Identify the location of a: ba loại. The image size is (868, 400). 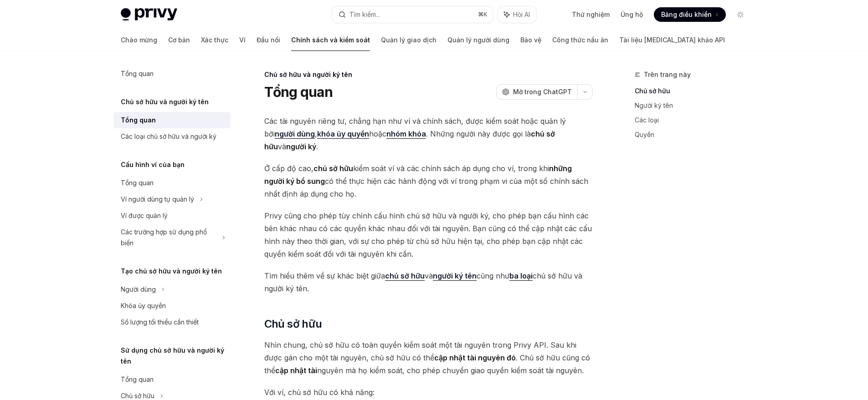
(521, 276).